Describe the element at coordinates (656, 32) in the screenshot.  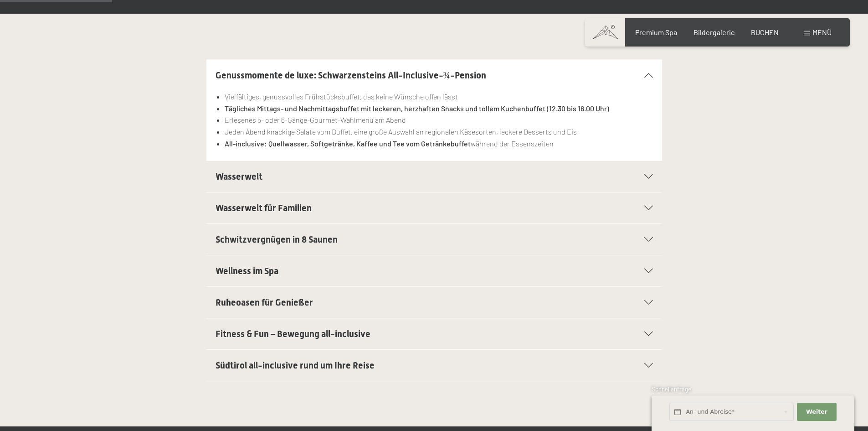
I see `span: Premium Spa` at that location.